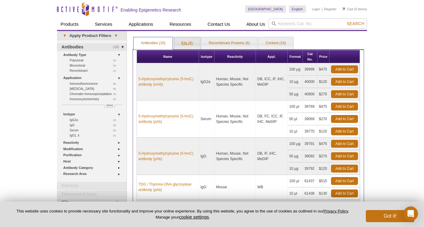 The height and width of the screenshot is (227, 424). What do you see at coordinates (272, 82) in the screenshot?
I see `td: DB, ICC, IF, IHC, MeDIP` at bounding box center [272, 82].